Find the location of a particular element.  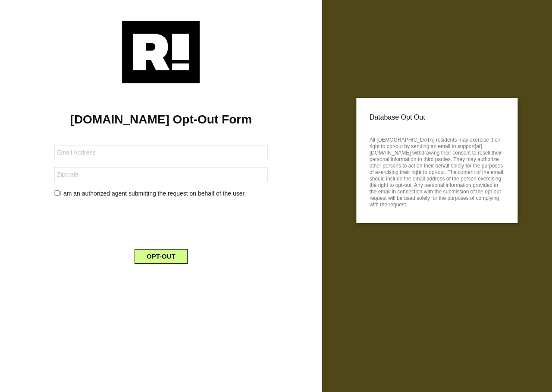

button: OPT-OUT is located at coordinates (161, 256).